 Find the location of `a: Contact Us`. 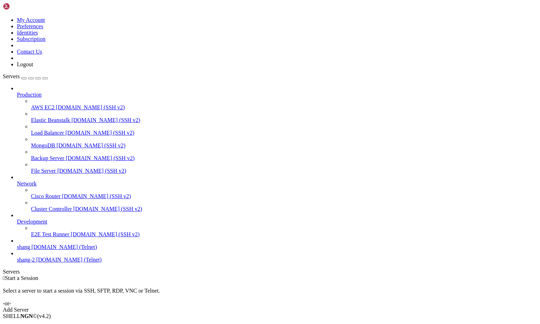

a: Contact Us is located at coordinates (30, 51).